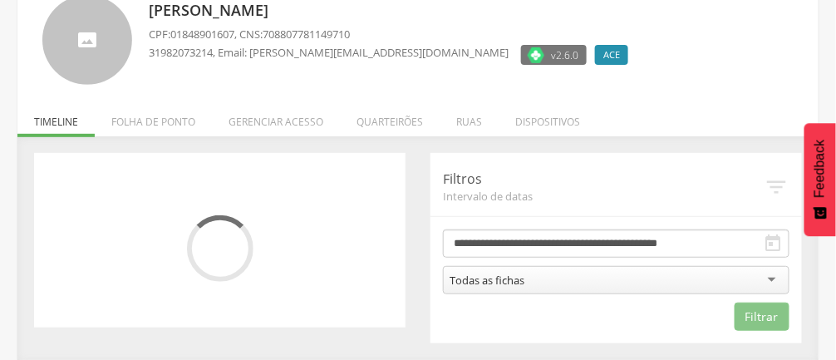 The height and width of the screenshot is (360, 836). Describe the element at coordinates (153, 117) in the screenshot. I see `li: Folha de ponto` at that location.